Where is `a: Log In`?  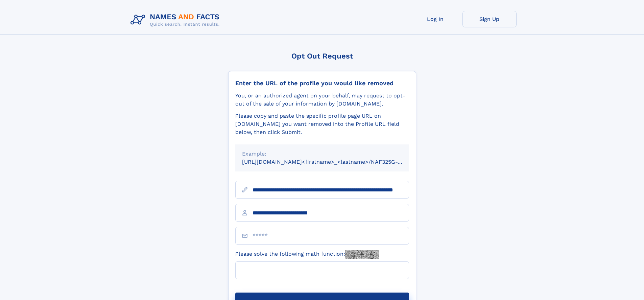 a: Log In is located at coordinates (435, 19).